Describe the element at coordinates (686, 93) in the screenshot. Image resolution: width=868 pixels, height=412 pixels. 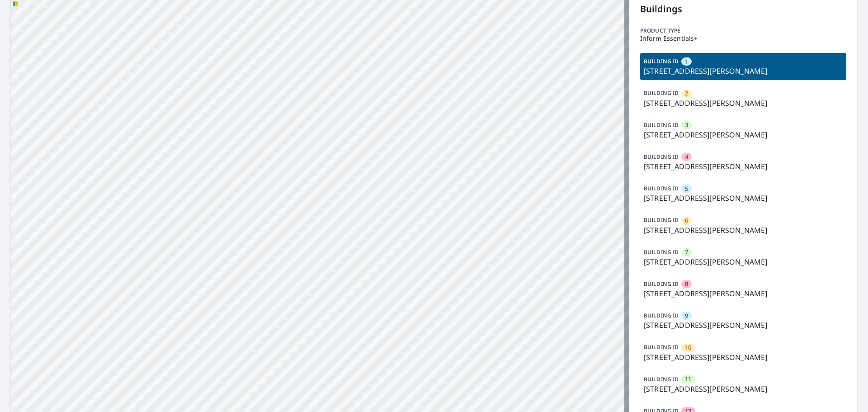
I see `span: 2` at that location.